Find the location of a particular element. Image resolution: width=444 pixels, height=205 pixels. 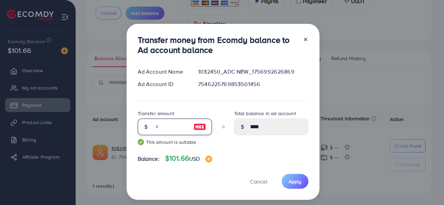

small: This amount is suitable is located at coordinates (175, 142).